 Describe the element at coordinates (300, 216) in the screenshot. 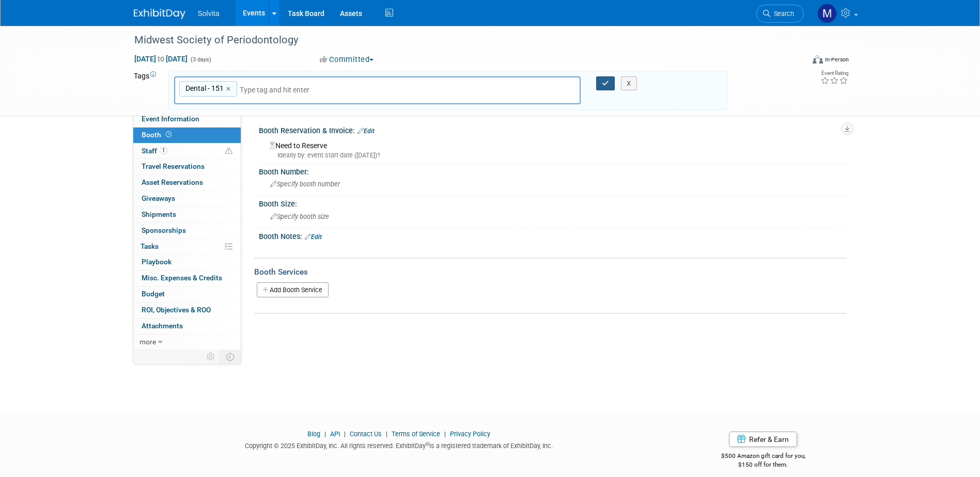

I see `span: Specify booth size` at that location.